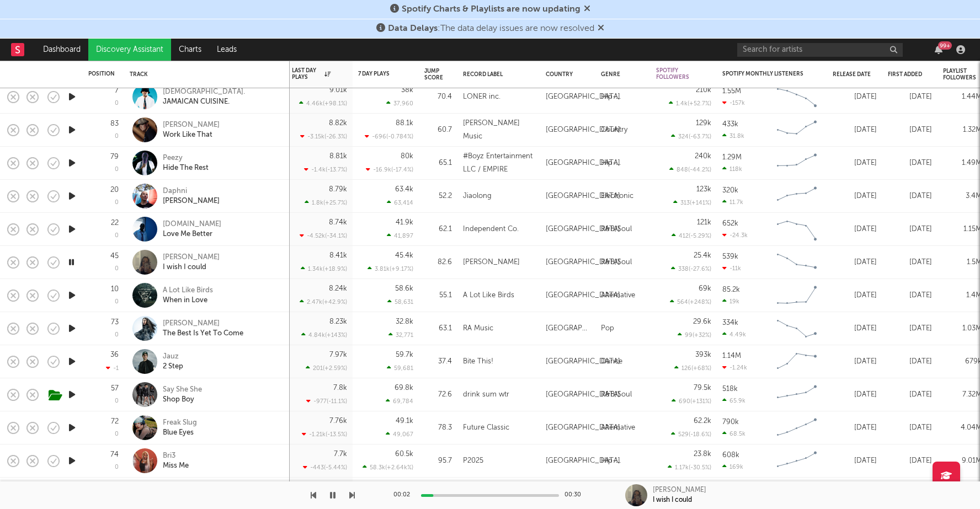  What do you see at coordinates (703, 354) in the screenshot?
I see `div: 393k` at bounding box center [703, 354].